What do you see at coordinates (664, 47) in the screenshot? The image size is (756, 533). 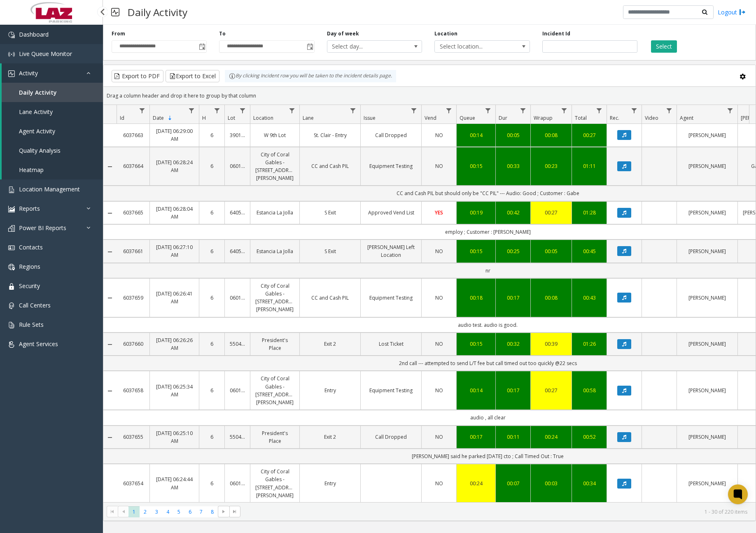 I see `button: Select` at bounding box center [664, 47].